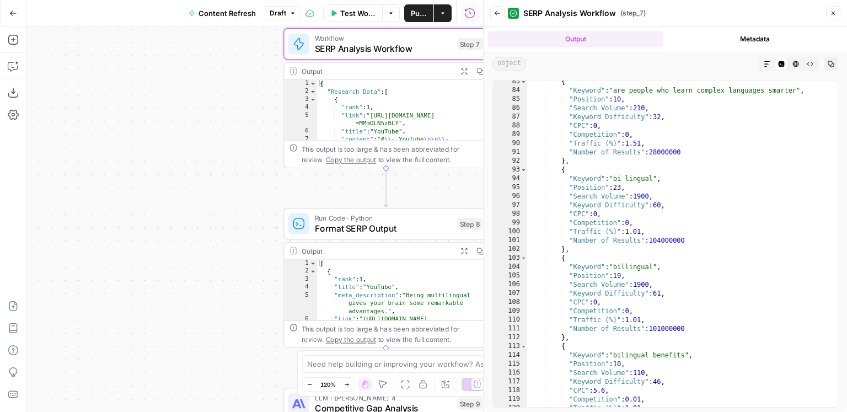 The height and width of the screenshot is (412, 847). I want to click on div: 101, so click(510, 240).